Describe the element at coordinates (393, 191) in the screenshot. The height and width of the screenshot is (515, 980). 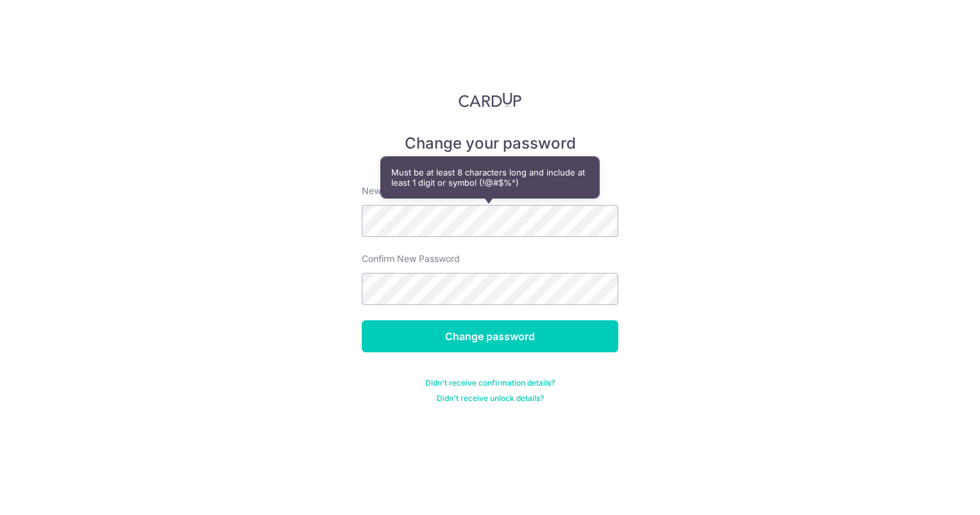
I see `label: New password` at that location.